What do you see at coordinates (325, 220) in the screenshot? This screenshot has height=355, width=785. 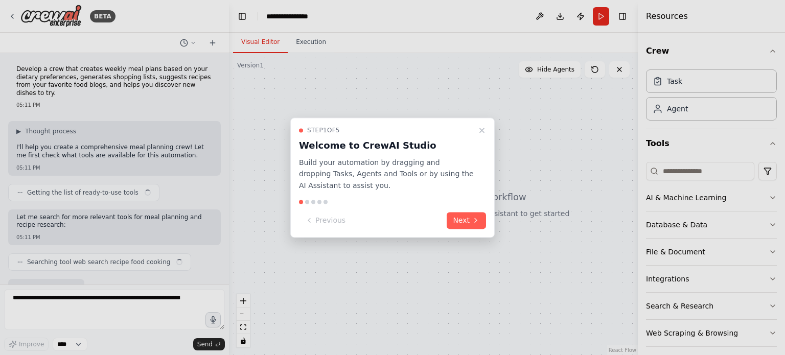 I see `button: Previous` at bounding box center [325, 220].